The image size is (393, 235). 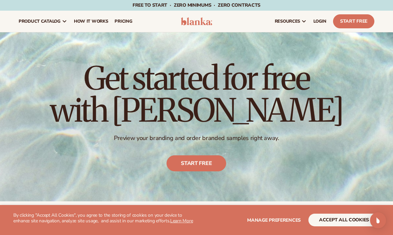 I want to click on span: How It Works, so click(x=91, y=21).